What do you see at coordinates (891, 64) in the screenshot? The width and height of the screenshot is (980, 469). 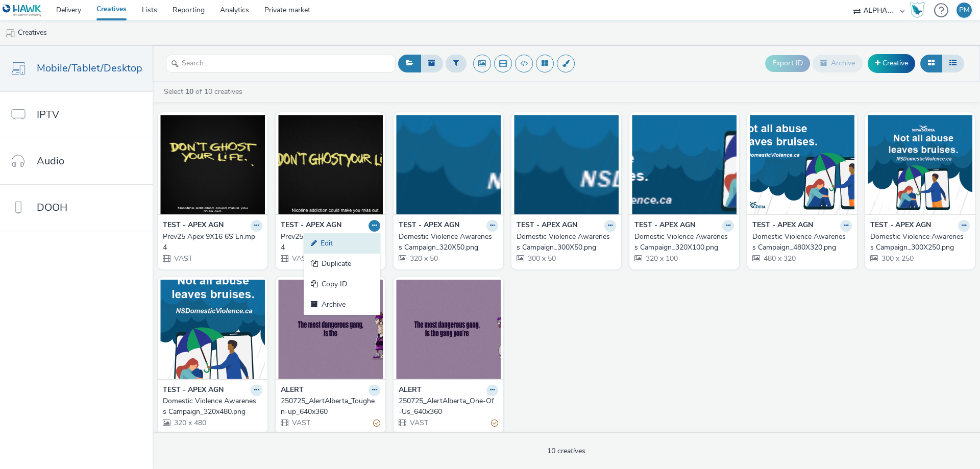 I see `a: Creative` at bounding box center [891, 64].